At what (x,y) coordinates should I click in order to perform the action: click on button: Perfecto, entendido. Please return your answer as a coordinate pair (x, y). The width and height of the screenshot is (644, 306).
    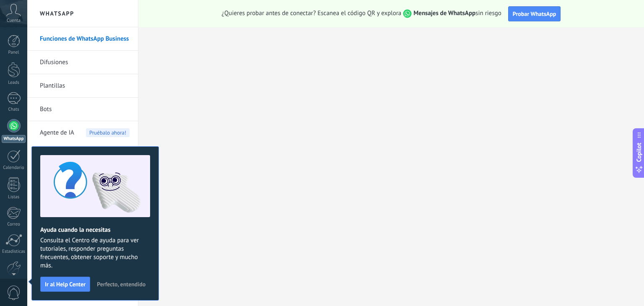
    Looking at the image, I should click on (121, 284).